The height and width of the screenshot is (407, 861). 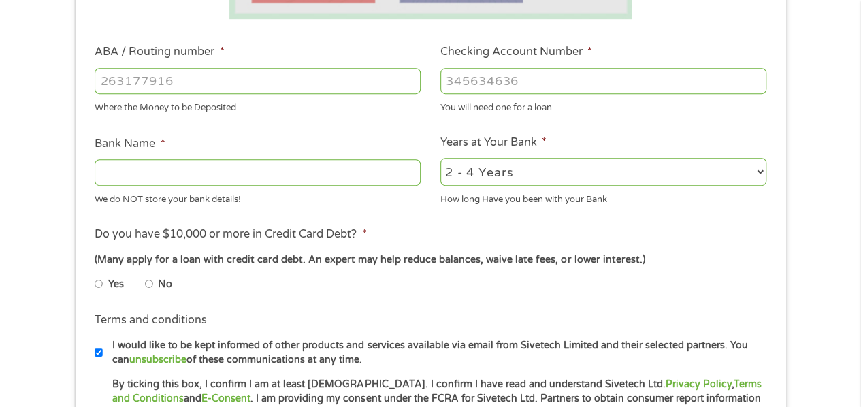 What do you see at coordinates (603, 105) in the screenshot?
I see `div: You will need one for a loan.` at bounding box center [603, 105].